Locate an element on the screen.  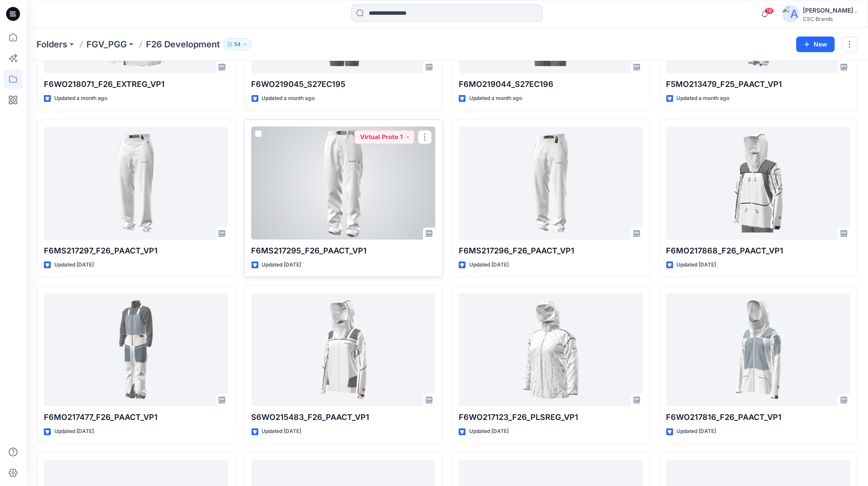
span: 19 is located at coordinates (769, 11).